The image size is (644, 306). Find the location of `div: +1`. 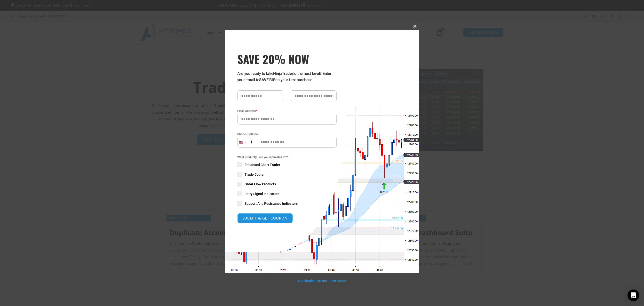

div: +1 is located at coordinates (250, 142).